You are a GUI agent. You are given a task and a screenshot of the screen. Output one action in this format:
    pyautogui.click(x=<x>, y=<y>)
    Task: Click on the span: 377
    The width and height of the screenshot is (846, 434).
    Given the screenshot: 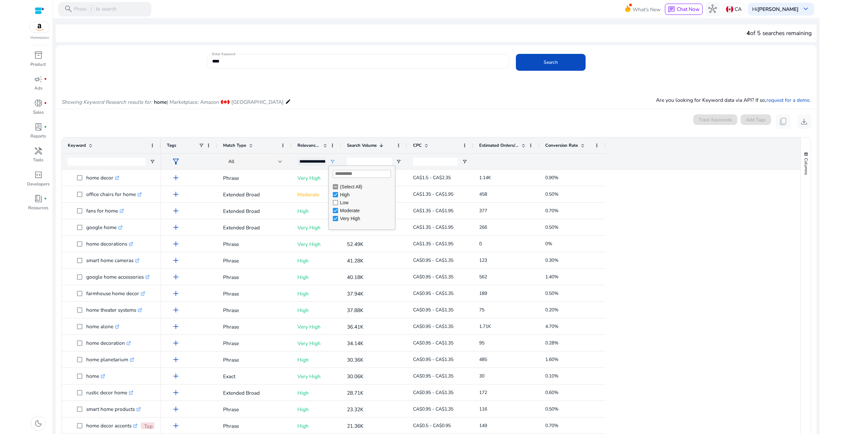 What is the action you would take?
    pyautogui.click(x=483, y=211)
    